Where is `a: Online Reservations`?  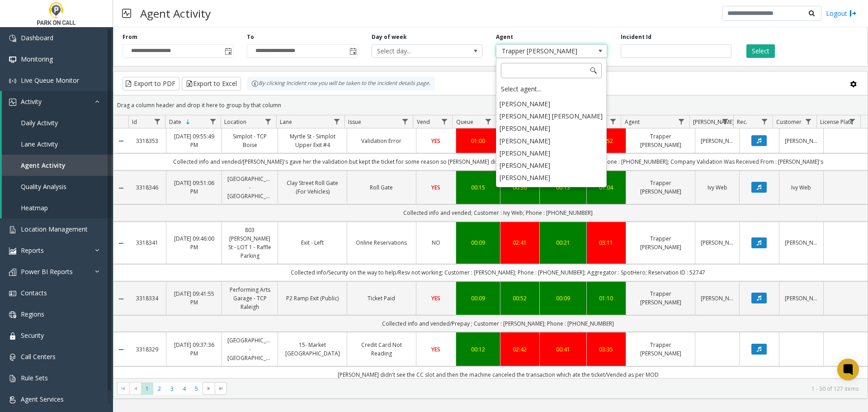 a: Online Reservations is located at coordinates (382, 242).